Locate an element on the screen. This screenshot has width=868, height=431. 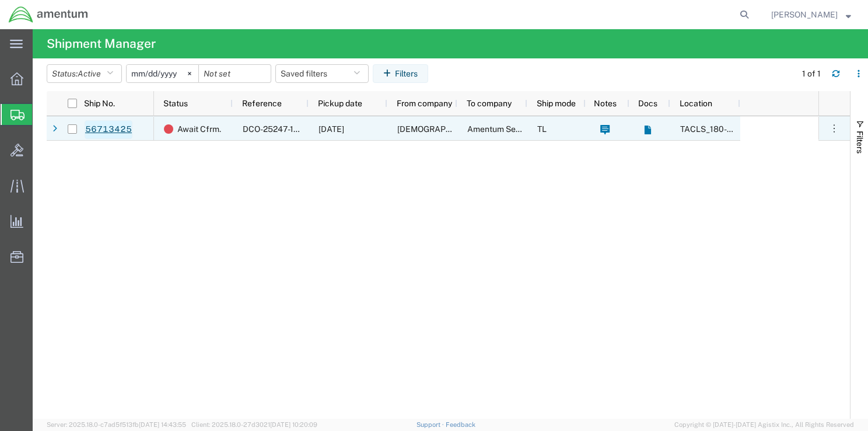
span: Ship No. is located at coordinates (99, 103).